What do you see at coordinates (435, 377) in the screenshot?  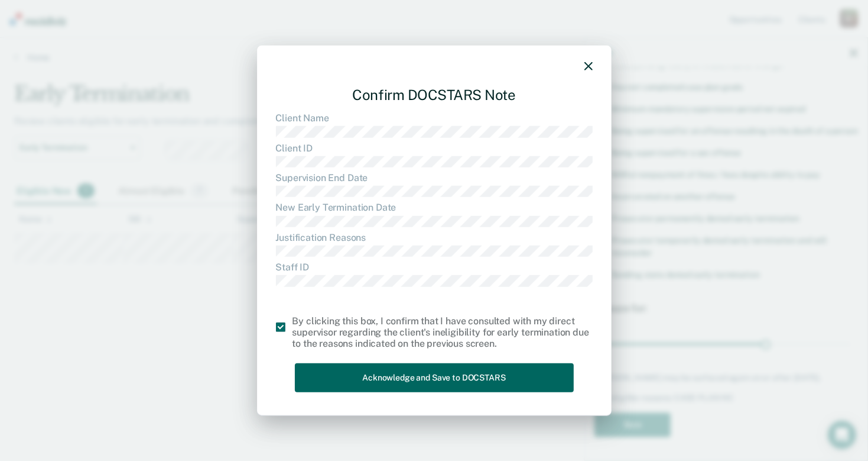 I see `button: Acknowledge and Save to DOCSTARS` at bounding box center [435, 377].